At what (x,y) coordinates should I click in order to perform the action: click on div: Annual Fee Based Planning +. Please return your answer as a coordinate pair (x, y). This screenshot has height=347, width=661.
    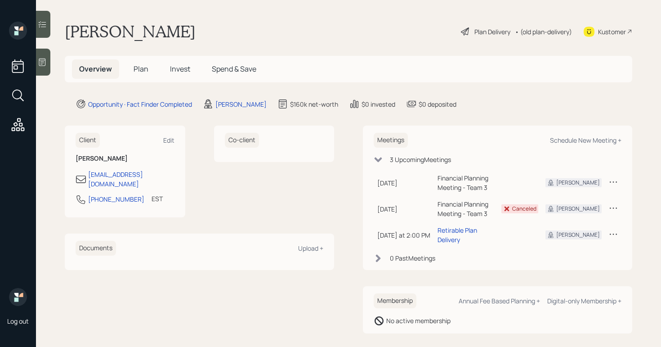
    Looking at the image, I should click on (499, 300).